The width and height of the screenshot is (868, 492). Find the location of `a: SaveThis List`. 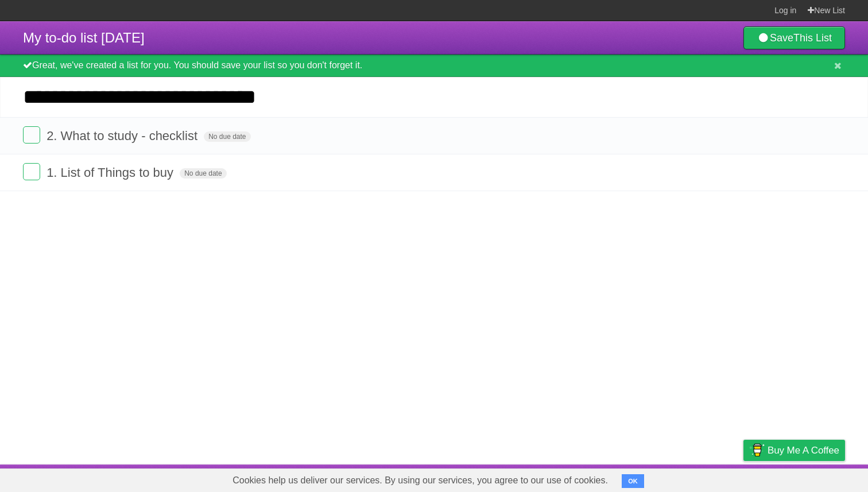

a: SaveThis List is located at coordinates (793, 38).